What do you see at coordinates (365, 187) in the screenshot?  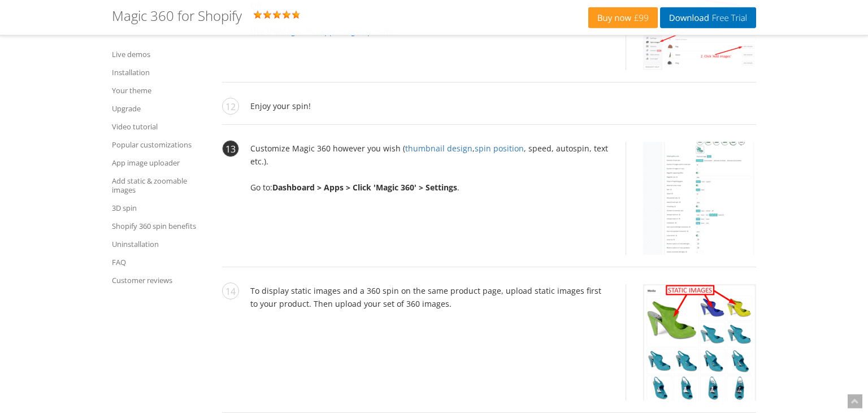 I see `strong: Dashboard > Apps > Click 'Magic 360' > Settings` at bounding box center [365, 187].